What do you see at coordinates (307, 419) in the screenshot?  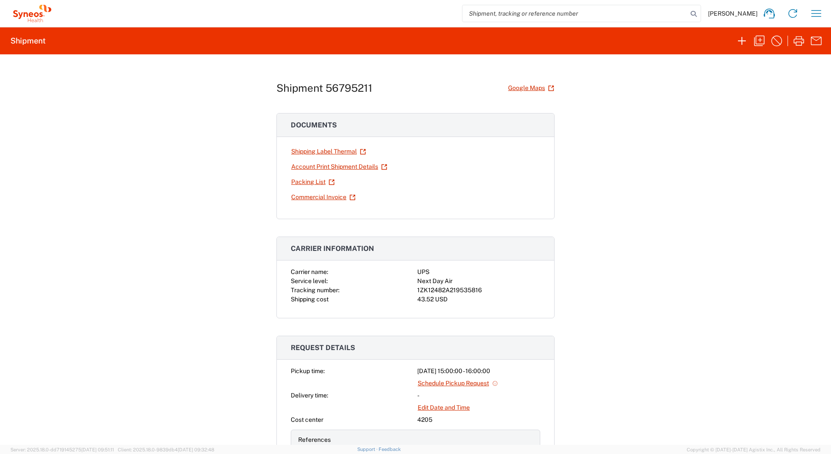 I see `span: Cost center` at bounding box center [307, 419].